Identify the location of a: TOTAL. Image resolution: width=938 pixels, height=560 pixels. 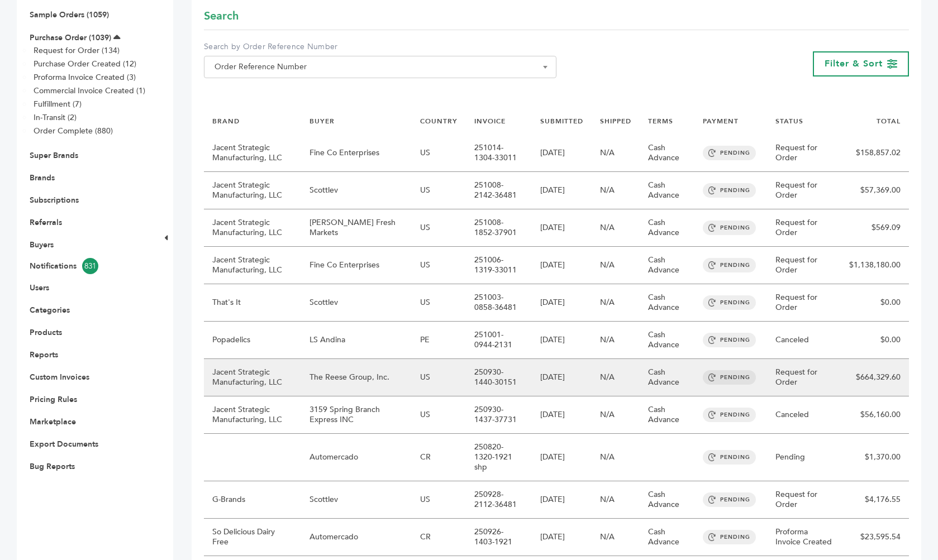
(889, 121).